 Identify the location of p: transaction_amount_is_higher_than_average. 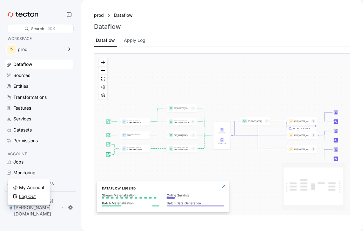
(256, 122).